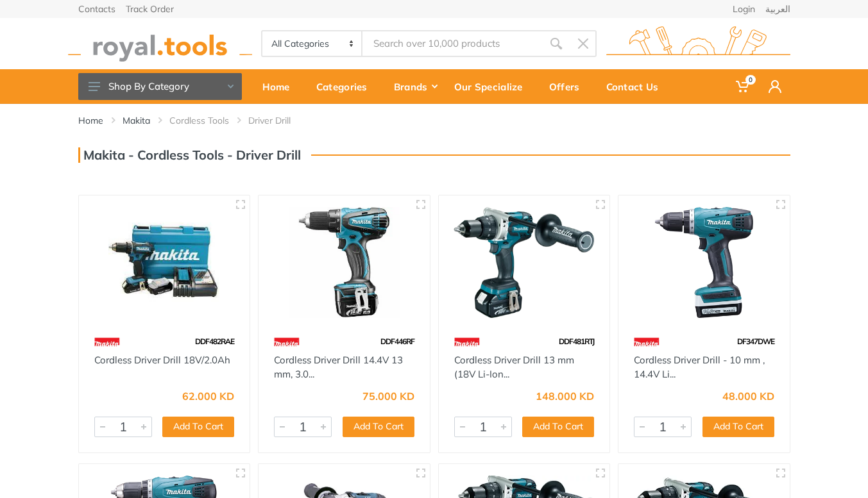  I want to click on a: العربية, so click(778, 9).